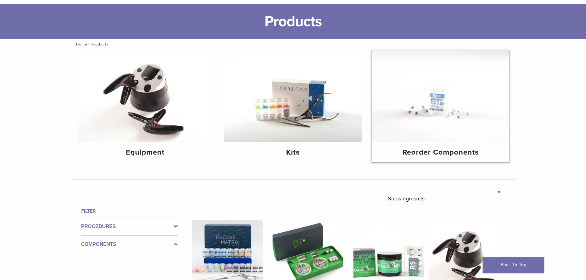 This screenshot has height=280, width=586. I want to click on h4: Kits, so click(293, 153).